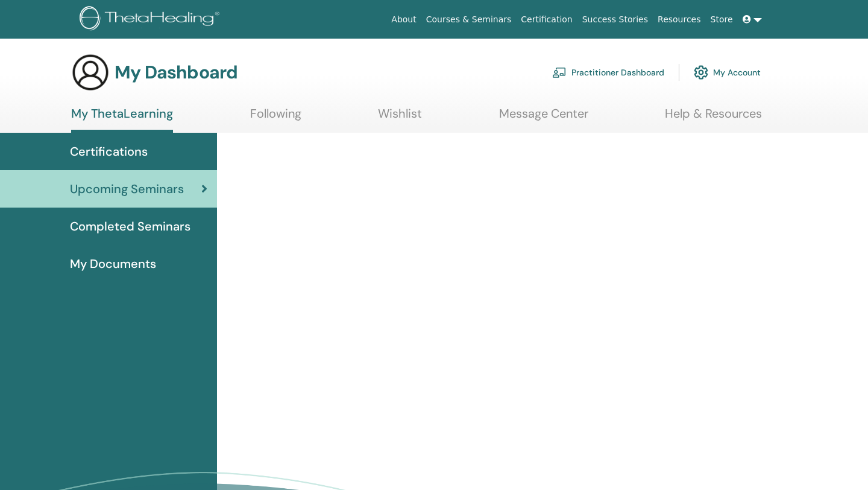 The width and height of the screenshot is (868, 490). I want to click on a: Resources, so click(679, 19).